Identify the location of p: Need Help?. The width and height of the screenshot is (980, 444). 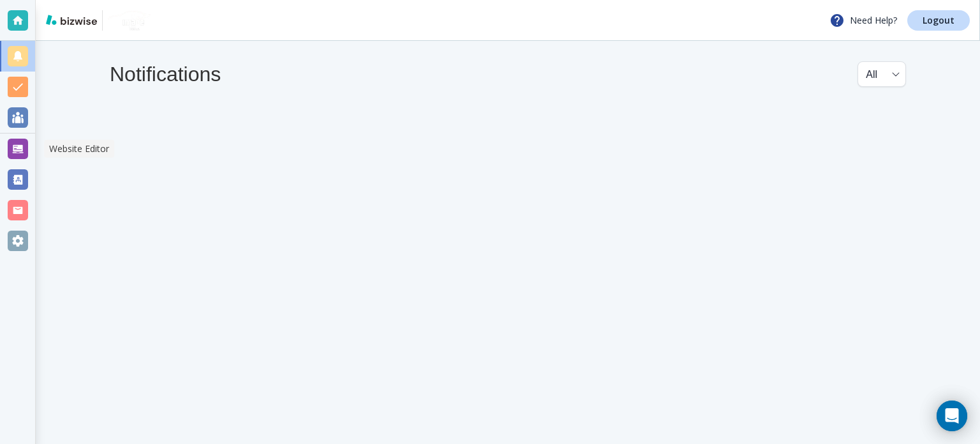
(863, 20).